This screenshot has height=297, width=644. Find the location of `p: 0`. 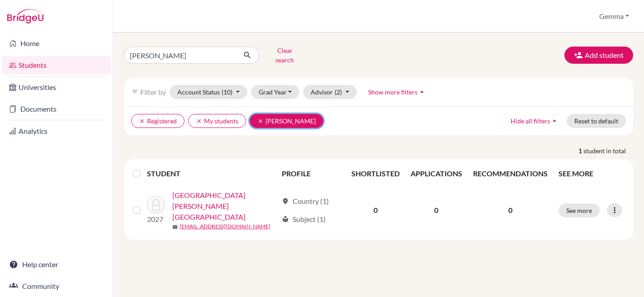

p: 0 is located at coordinates (510, 210).